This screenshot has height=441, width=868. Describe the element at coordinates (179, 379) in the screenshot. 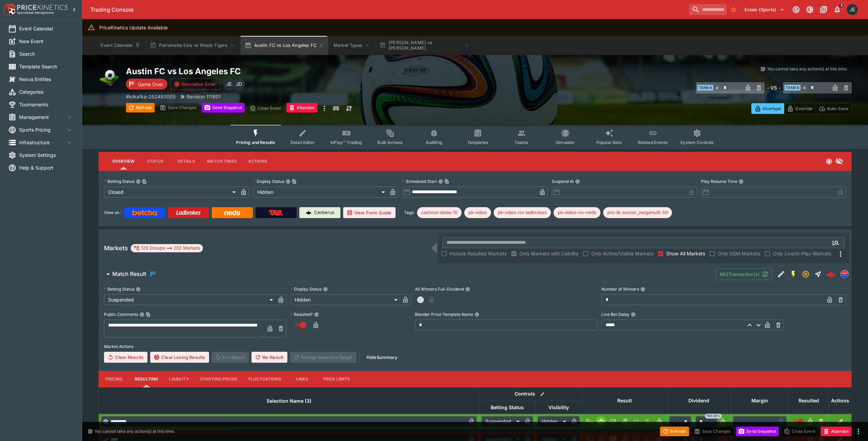

I see `button: Liability` at that location.